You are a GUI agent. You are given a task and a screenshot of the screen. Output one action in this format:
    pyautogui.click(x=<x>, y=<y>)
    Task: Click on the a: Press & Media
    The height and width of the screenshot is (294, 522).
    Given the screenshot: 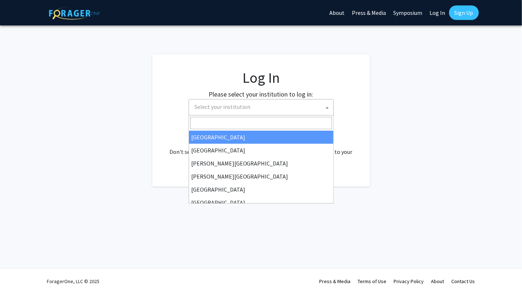 What is the action you would take?
    pyautogui.click(x=335, y=281)
    